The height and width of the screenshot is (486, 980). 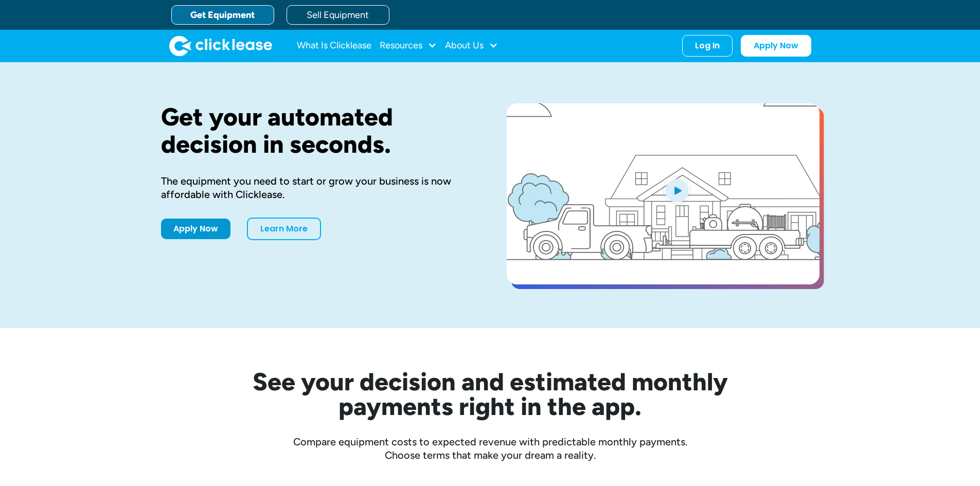 What do you see at coordinates (707, 46) in the screenshot?
I see `div: Log In` at bounding box center [707, 46].